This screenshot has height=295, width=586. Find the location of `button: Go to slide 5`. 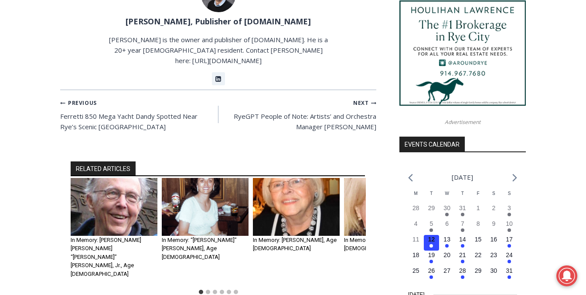

button: Go to slide 5 is located at coordinates (229, 292).